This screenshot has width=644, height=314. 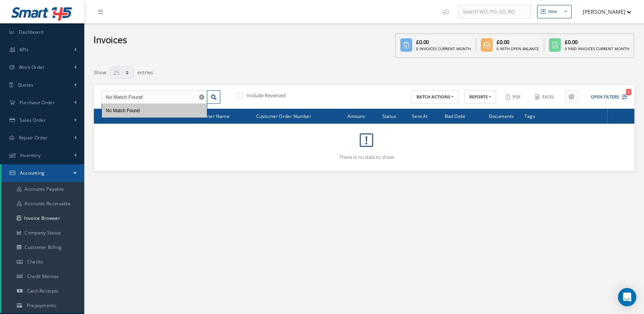 What do you see at coordinates (530, 115) in the screenshot?
I see `span: Tags` at bounding box center [530, 115].